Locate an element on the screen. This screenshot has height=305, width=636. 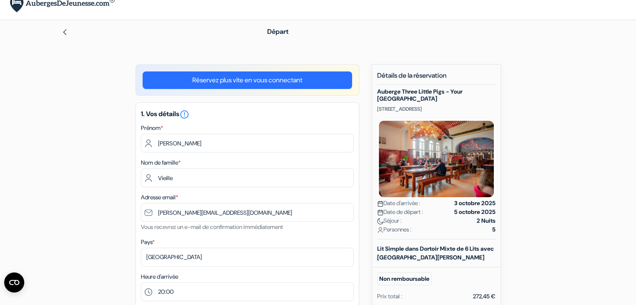
label: Heure d'arrivée is located at coordinates (159, 277).